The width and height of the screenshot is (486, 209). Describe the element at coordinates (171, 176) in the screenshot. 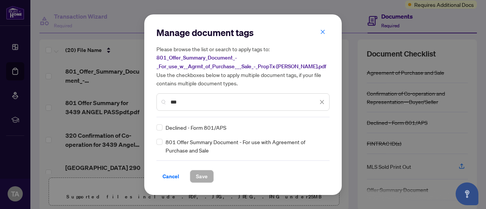

I see `span: Cancel` at that location.